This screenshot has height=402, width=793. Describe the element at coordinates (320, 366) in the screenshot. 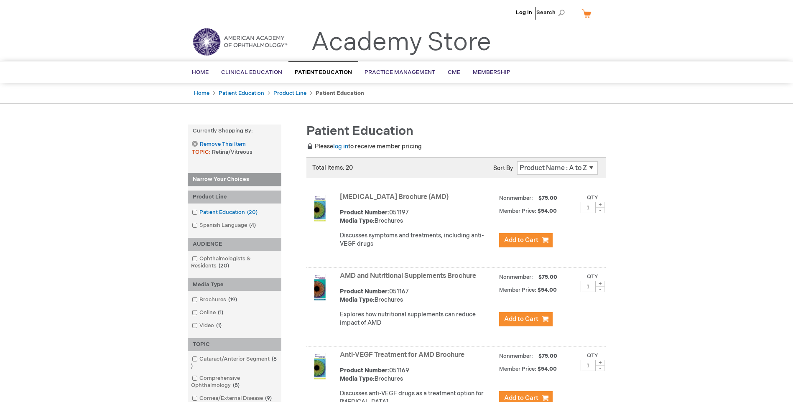

I see `img: Anti-VEGF Treatment for AMD Brochure` at that location.